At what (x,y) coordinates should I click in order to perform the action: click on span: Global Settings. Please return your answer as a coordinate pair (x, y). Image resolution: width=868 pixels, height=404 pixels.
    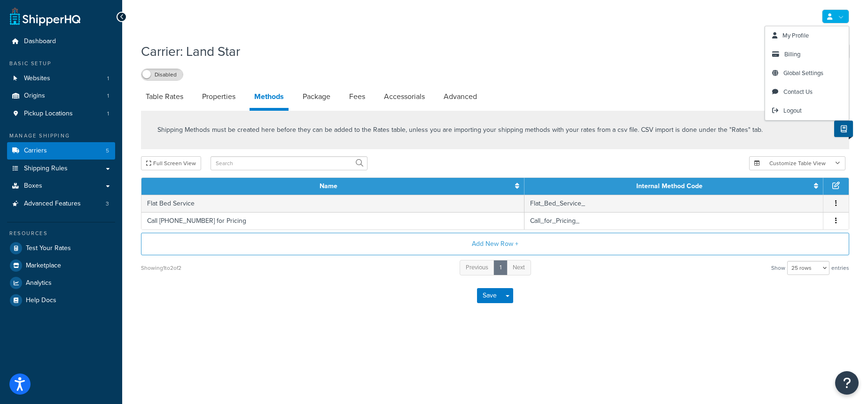
    Looking at the image, I should click on (803, 72).